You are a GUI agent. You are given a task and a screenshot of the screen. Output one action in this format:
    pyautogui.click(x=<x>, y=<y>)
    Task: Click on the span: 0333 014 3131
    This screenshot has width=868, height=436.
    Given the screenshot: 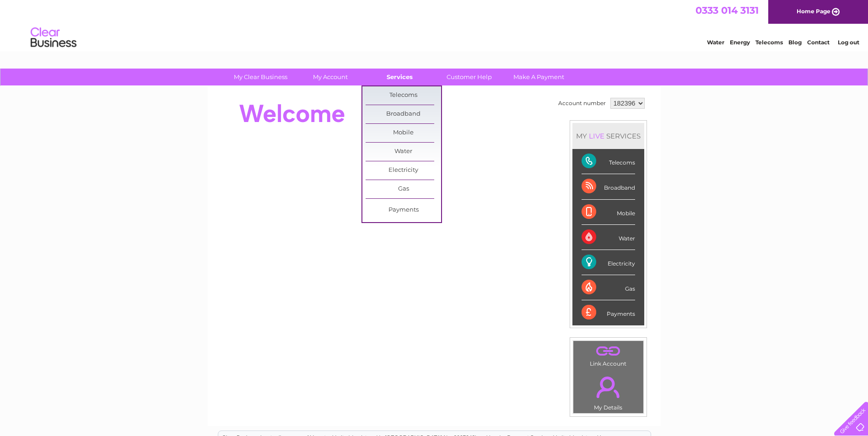 What is the action you would take?
    pyautogui.click(x=727, y=10)
    